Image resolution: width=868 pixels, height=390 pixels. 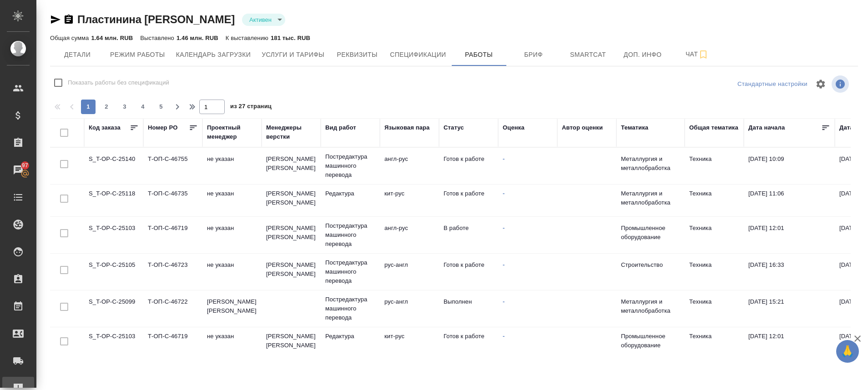 What do you see at coordinates (138, 54) in the screenshot?
I see `span: Режим работы` at bounding box center [138, 54].